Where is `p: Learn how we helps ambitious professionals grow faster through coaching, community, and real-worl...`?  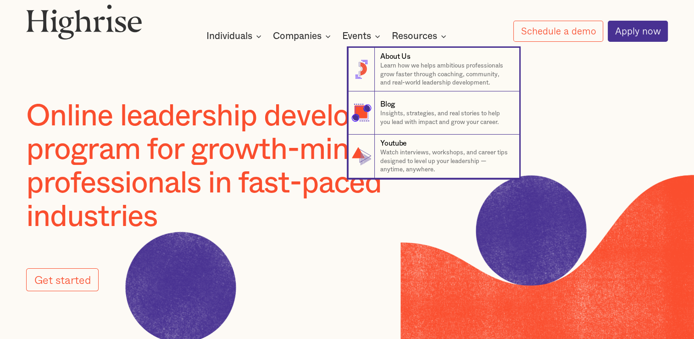 p: Learn how we helps ambitious professionals grow faster through coaching, community, and real-worl... is located at coordinates (445, 74).